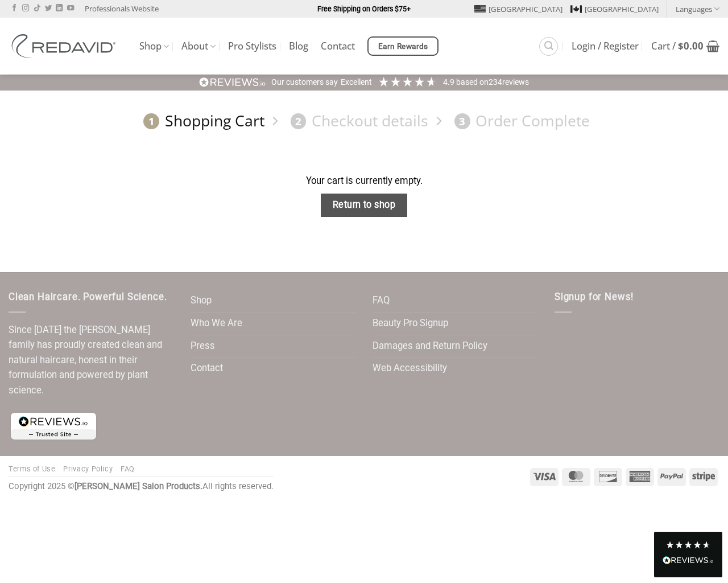 This screenshot has width=728, height=583. I want to click on div: 4.8 Stars, so click(689, 545).